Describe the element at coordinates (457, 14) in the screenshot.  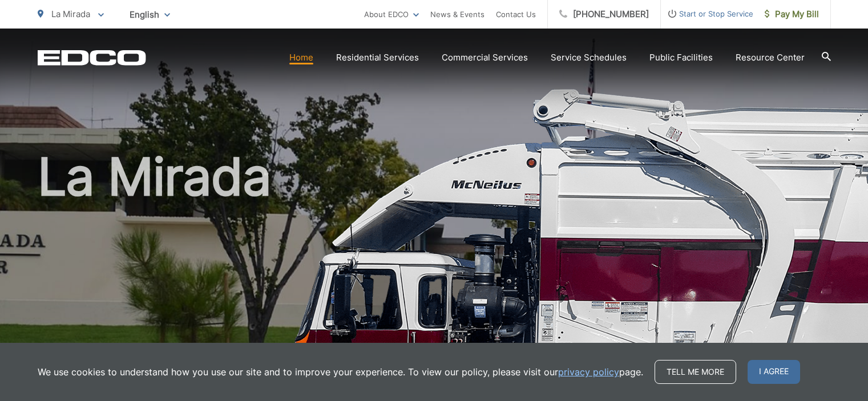
I see `a: News & Events` at that location.